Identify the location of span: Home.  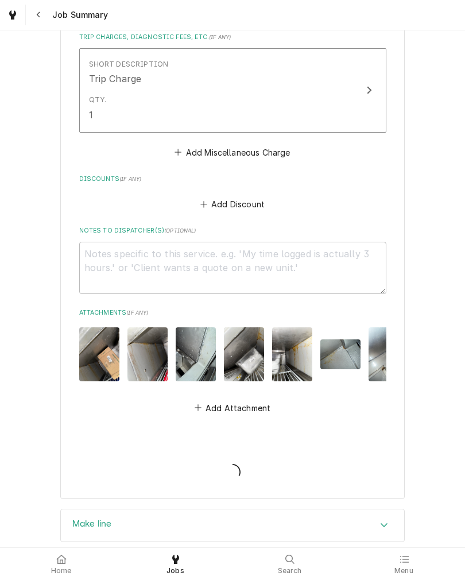
(61, 571).